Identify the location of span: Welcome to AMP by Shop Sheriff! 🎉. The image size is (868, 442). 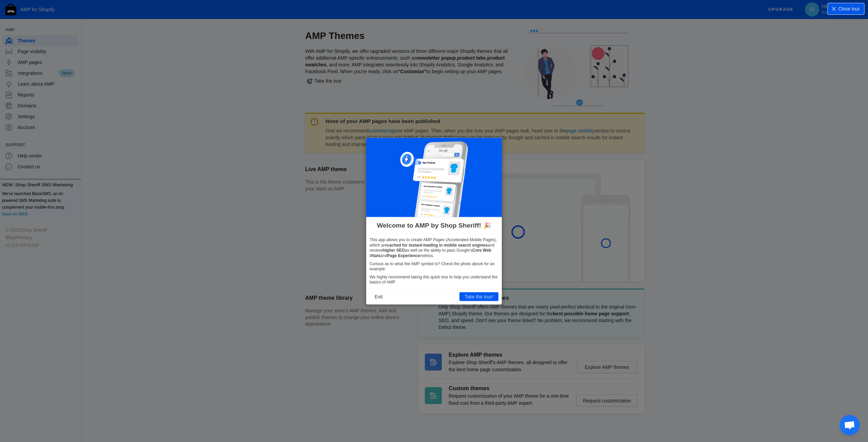
(434, 226).